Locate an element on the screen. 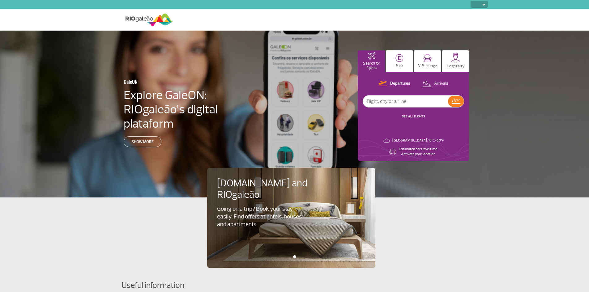 The height and width of the screenshot is (292, 589). a: SEE ALL FLIGHTS is located at coordinates (413, 116).